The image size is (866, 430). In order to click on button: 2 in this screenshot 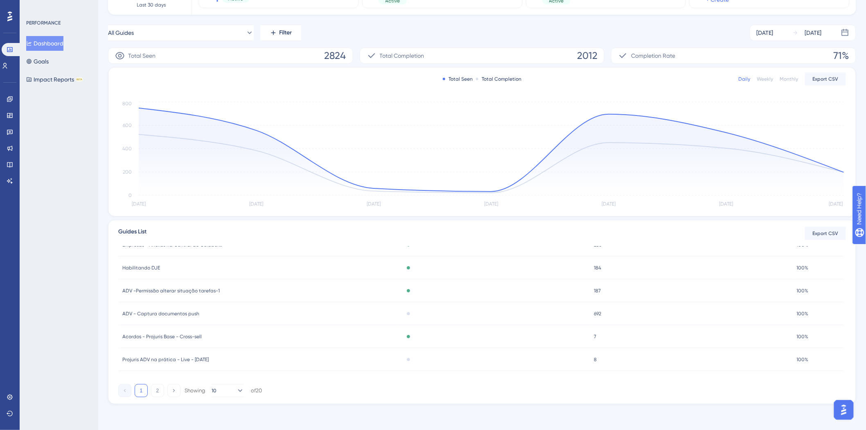, I will do `click(158, 390)`.